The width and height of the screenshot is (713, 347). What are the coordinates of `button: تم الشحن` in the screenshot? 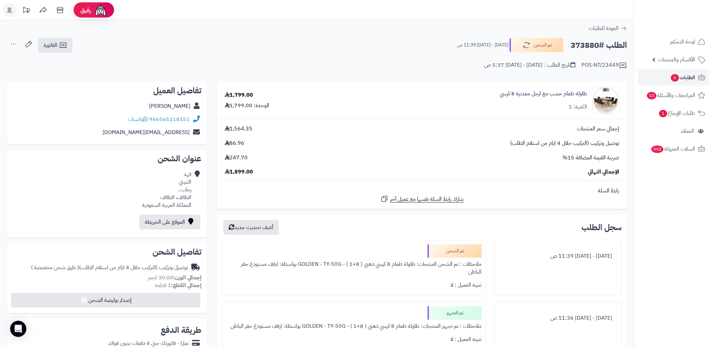 It's located at (536, 45).